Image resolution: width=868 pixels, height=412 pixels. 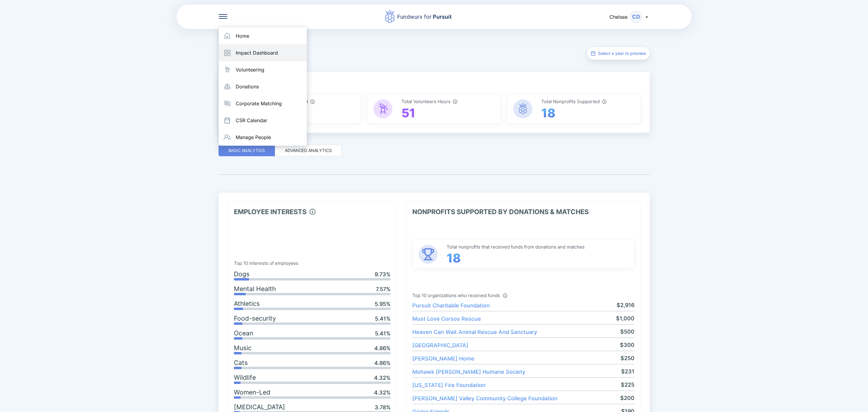 I want to click on div: Impact Dashboard, so click(x=257, y=53).